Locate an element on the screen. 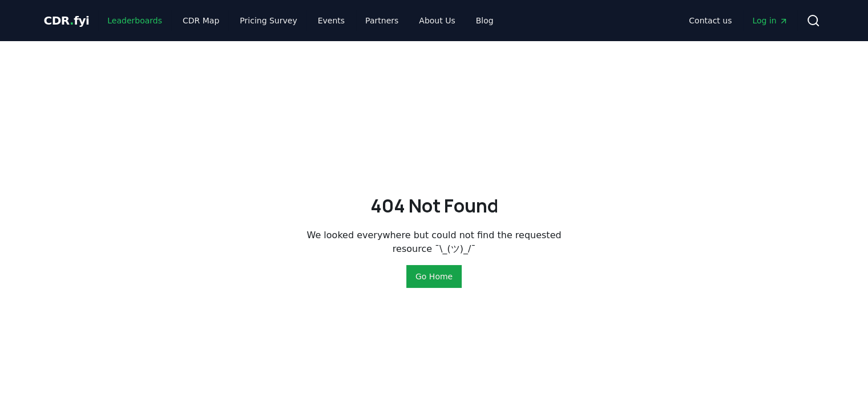 This screenshot has width=868, height=397. h2: 404 Not Found is located at coordinates (435, 205).